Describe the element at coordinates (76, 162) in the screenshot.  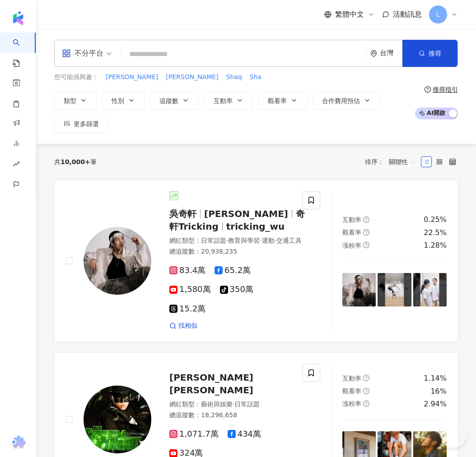
I see `div: 共 筆` at that location.